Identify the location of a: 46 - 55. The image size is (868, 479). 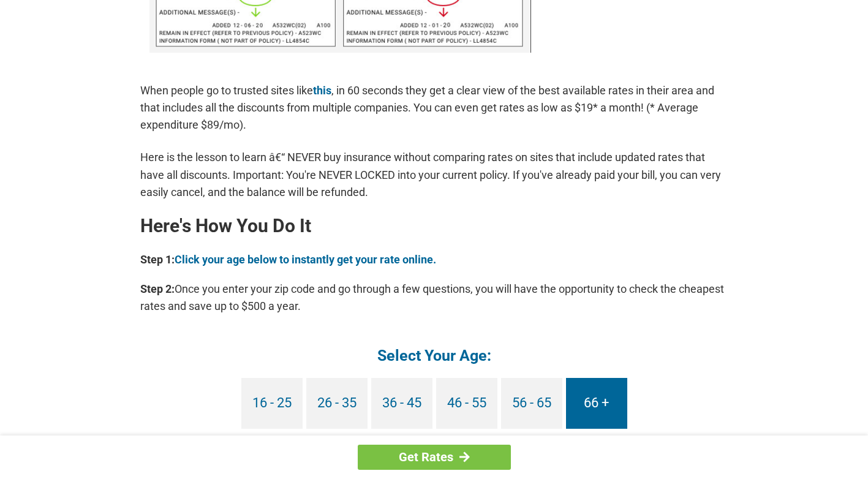
(467, 403).